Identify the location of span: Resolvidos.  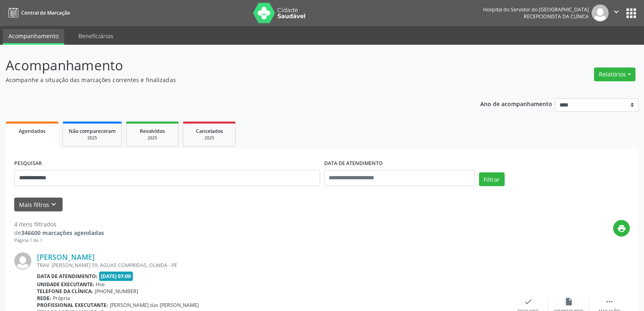
(153, 131).